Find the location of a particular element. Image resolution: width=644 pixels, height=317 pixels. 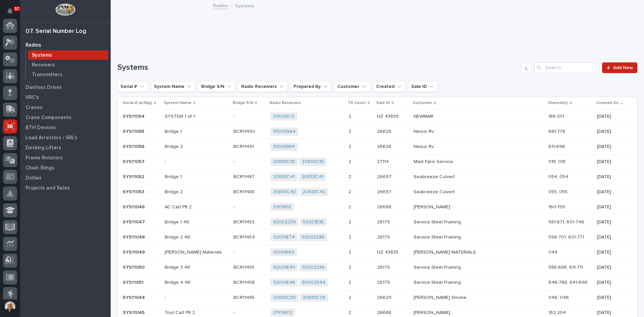

p: Crane Components is located at coordinates (48, 118).